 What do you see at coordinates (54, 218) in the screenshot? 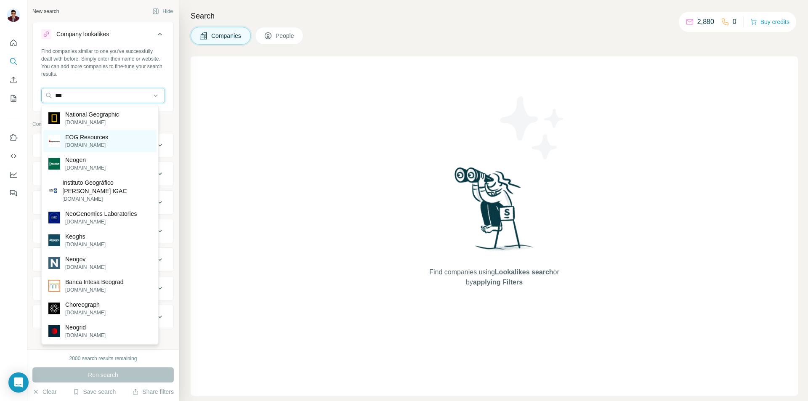
I see `img: NeoGenomics Laboratories` at bounding box center [54, 218].